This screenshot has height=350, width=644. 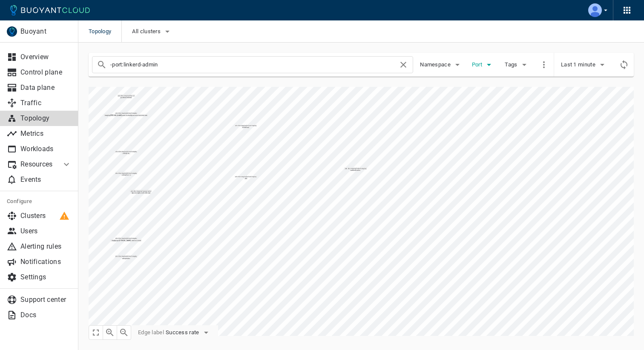 I want to click on p: Resources, so click(x=37, y=164).